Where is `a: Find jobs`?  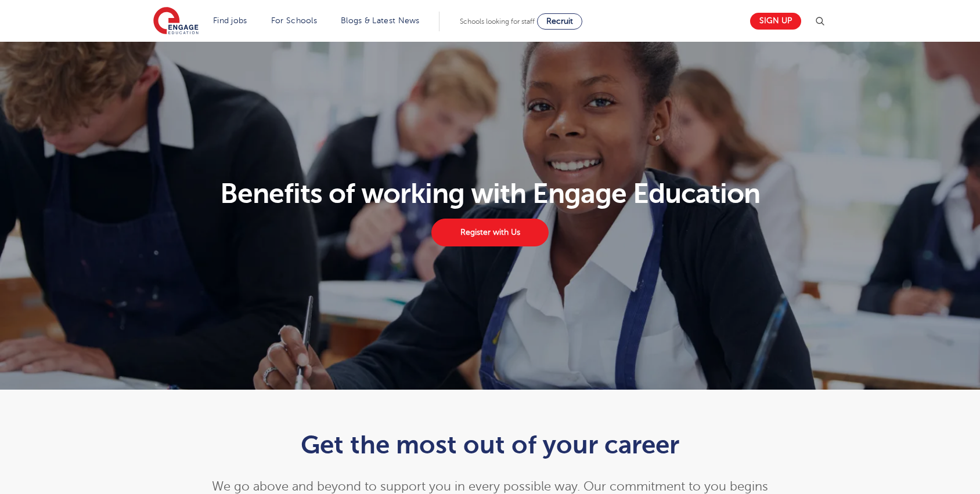
a: Find jobs is located at coordinates (230, 20).